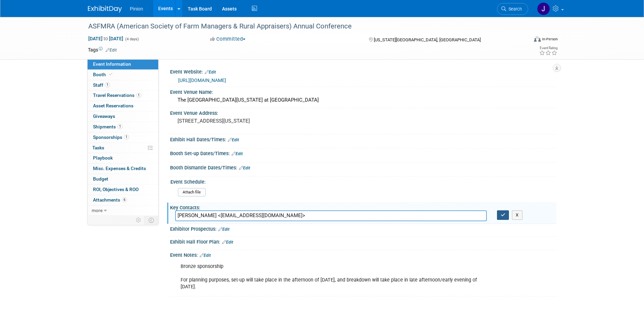  Describe the element at coordinates (139, 220) in the screenshot. I see `td: Personalize Event Tab Strip` at that location.